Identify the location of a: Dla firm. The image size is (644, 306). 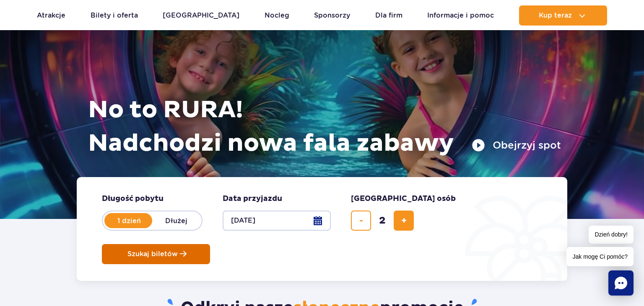
(388, 16).